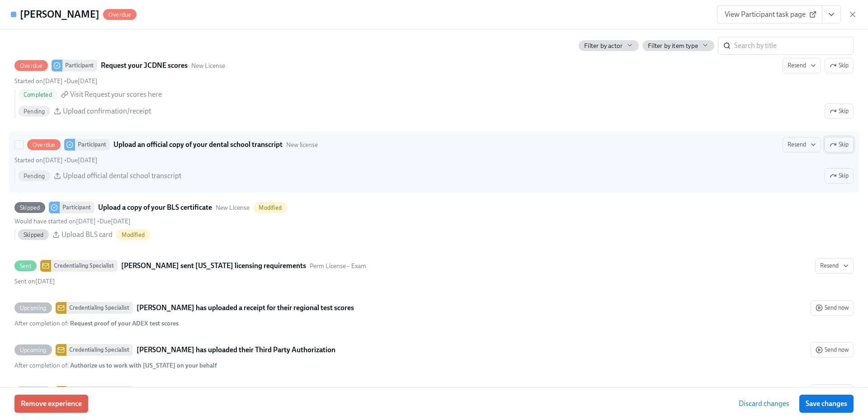 The height and width of the screenshot is (420, 868). I want to click on span: Visit Request your scores here, so click(116, 95).